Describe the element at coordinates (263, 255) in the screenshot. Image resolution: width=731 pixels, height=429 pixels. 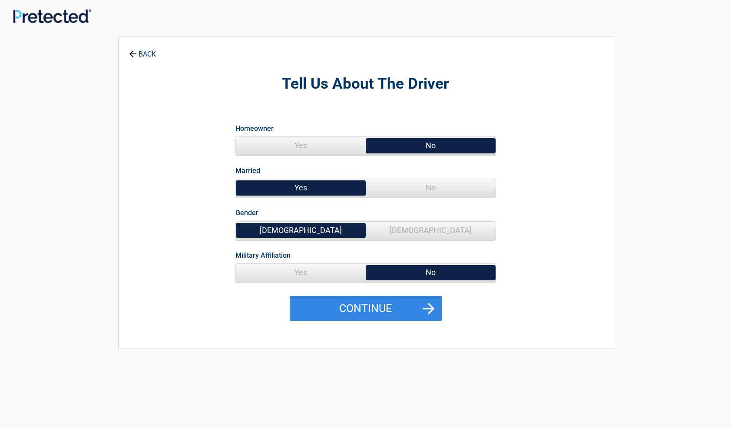
I see `label: Military Affiliation` at that location.